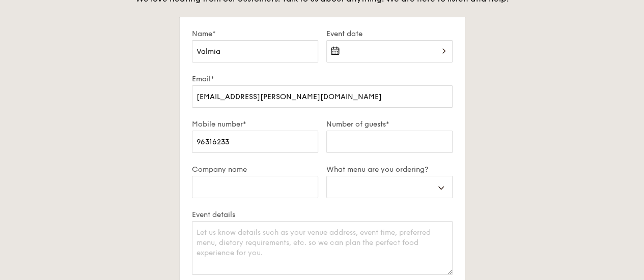 The image size is (644, 280). What do you see at coordinates (255, 169) in the screenshot?
I see `label: Company name` at bounding box center [255, 169].